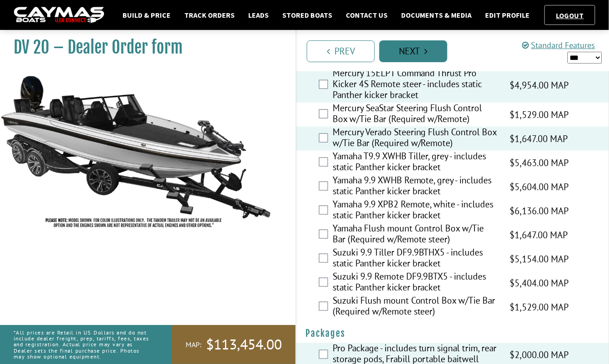  What do you see at coordinates (258, 15) in the screenshot?
I see `a: Leads` at bounding box center [258, 15].